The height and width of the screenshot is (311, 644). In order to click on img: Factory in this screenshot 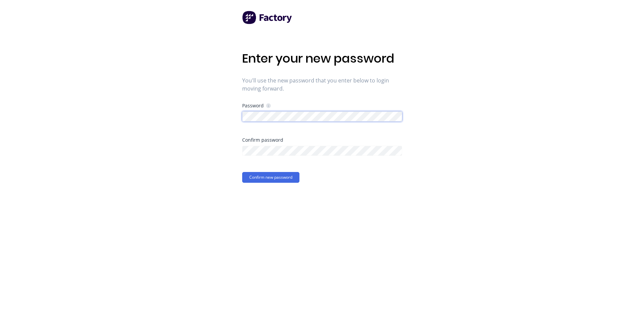, I will do `click(267, 17)`.